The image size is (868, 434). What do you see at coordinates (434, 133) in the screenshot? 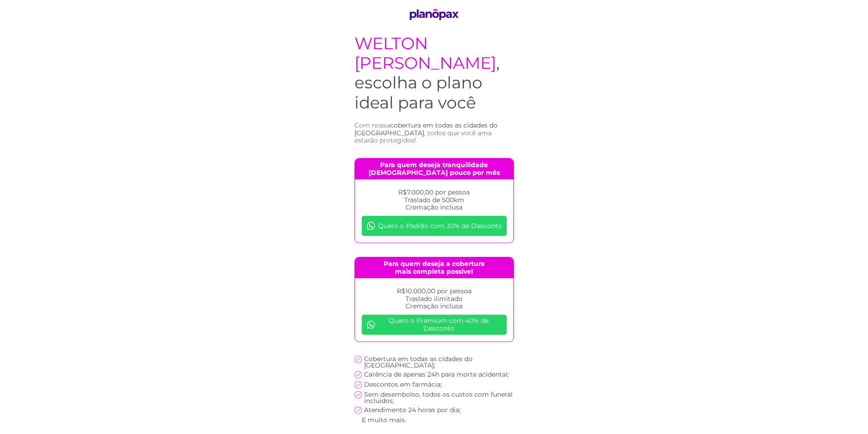
I see `h3: Com nossa , todos que você ama estarão protegidos!` at bounding box center [434, 133].